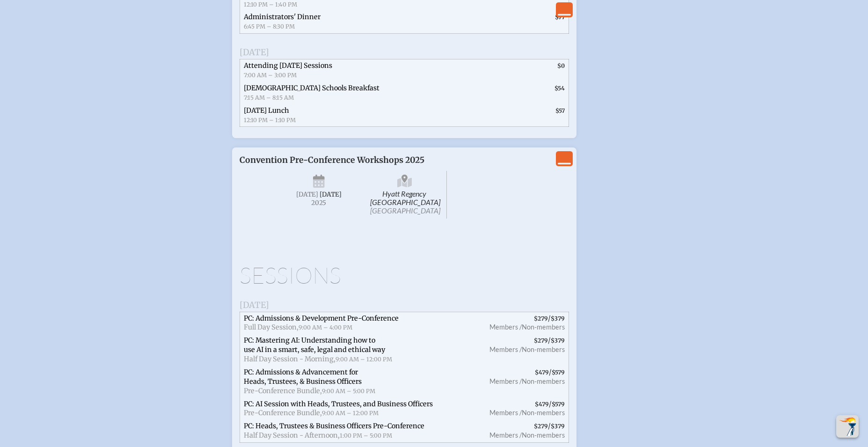 Image resolution: width=868 pixels, height=447 pixels. What do you see at coordinates (319, 202) in the screenshot?
I see `span: 2025` at bounding box center [319, 202].